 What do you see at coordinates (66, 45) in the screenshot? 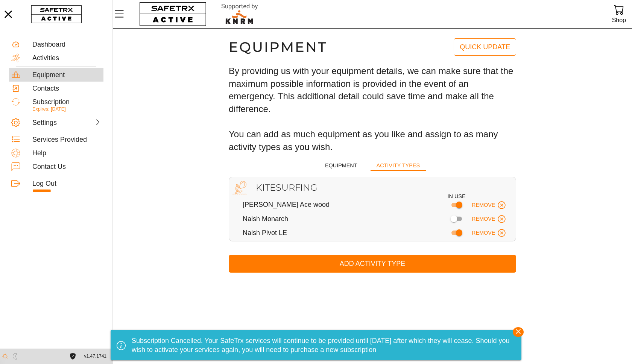
I see `div: Dashboard` at bounding box center [66, 45].